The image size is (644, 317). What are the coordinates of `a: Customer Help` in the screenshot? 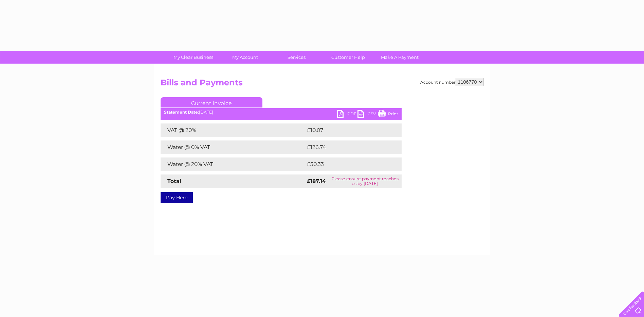 It's located at (348, 57).